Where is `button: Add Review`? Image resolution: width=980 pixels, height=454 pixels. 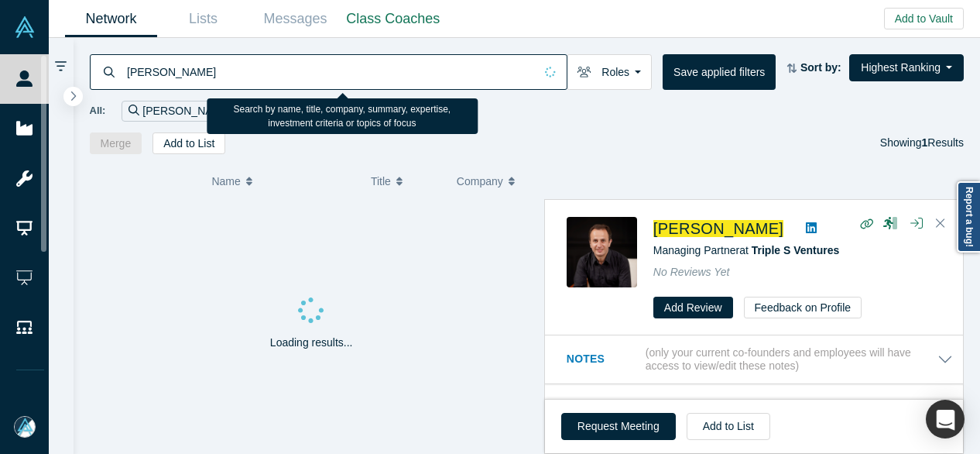 button: Add Review is located at coordinates (693, 307).